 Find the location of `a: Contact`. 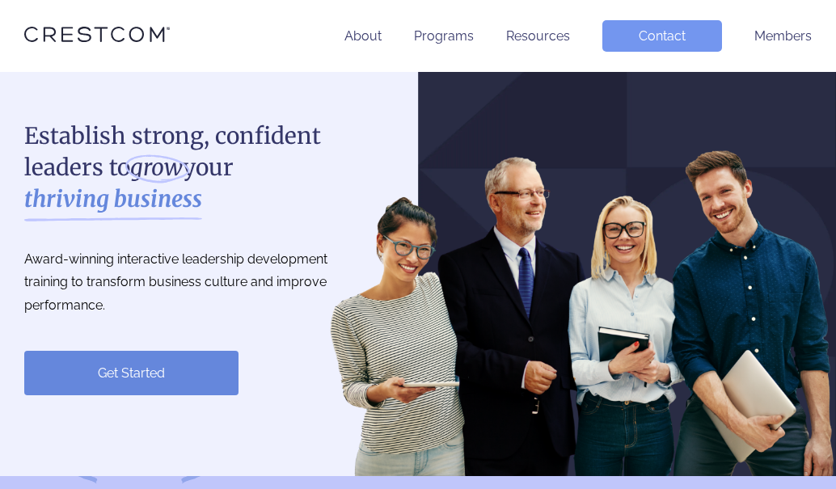

a: Contact is located at coordinates (663, 36).